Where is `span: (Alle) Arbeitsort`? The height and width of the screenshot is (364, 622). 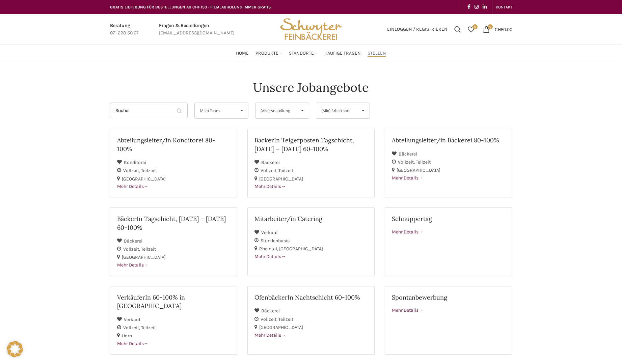 span: (Alle) Arbeitsort is located at coordinates (338, 111).